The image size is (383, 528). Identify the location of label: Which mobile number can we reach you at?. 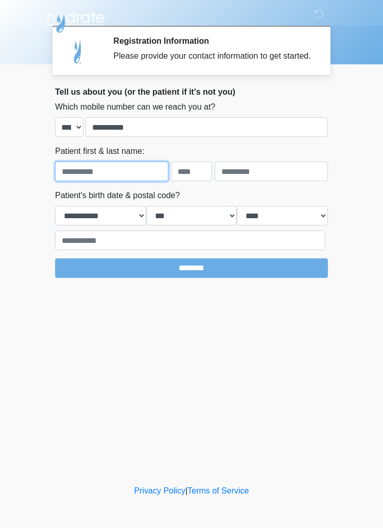
(135, 107).